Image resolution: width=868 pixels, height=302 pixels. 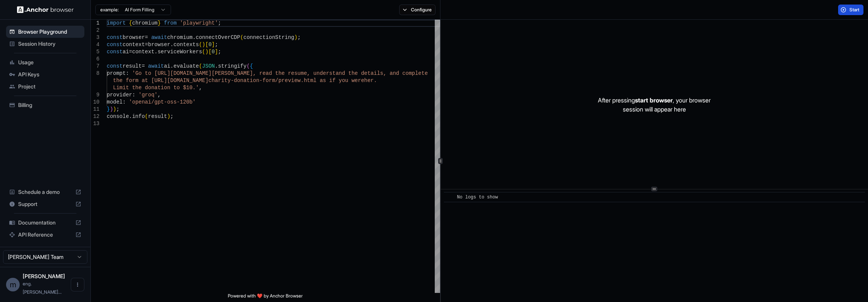 I want to click on button: Start, so click(x=851, y=10).